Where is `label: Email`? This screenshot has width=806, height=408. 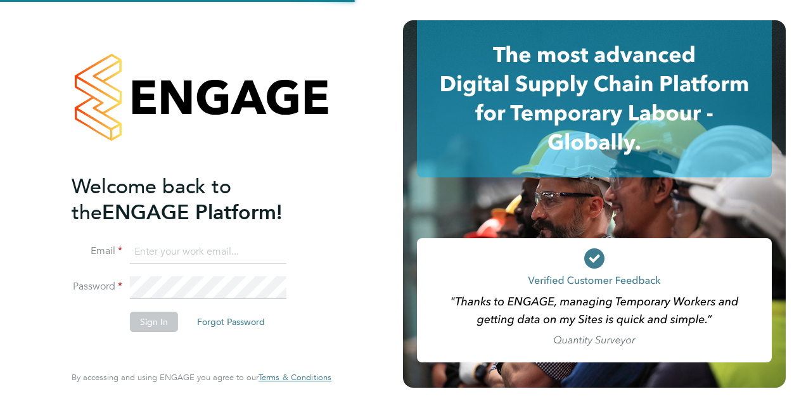
label: Email is located at coordinates (97, 251).